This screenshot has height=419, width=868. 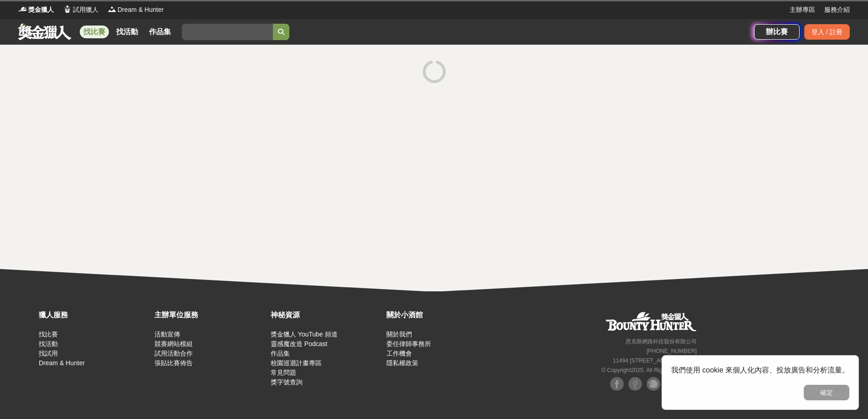 What do you see at coordinates (86, 10) in the screenshot?
I see `span: 試用獵人` at bounding box center [86, 10].